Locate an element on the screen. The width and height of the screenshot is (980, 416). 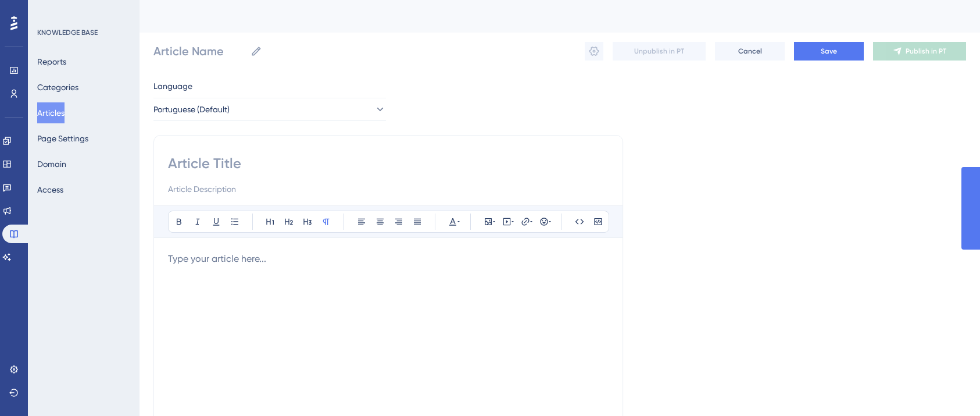
input: Article Description is located at coordinates (388, 189).